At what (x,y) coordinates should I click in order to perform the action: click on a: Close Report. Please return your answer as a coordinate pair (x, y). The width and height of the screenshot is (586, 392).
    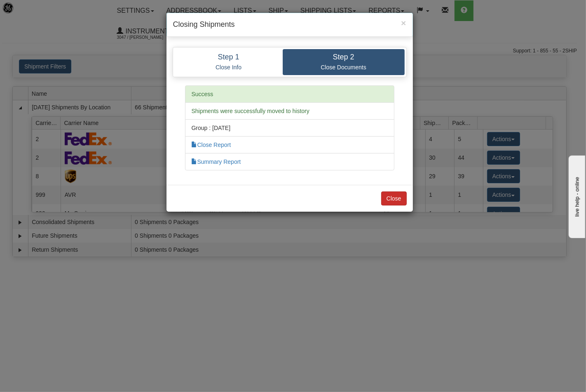
    Looking at the image, I should click on (211, 145).